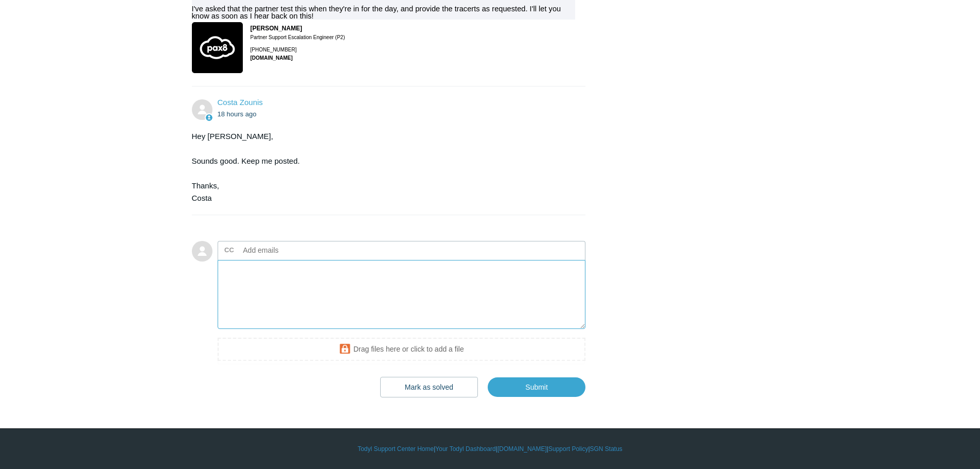 This screenshot has width=980, height=469. Describe the element at coordinates (396, 449) in the screenshot. I see `a: Todyl Support Center Home` at that location.